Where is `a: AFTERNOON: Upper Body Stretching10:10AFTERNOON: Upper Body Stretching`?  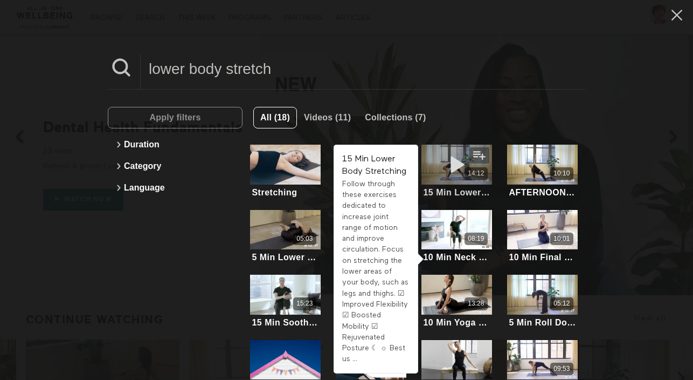
a: AFTERNOON: Upper Body Stretching10:10AFTERNOON: Upper Body Stretching is located at coordinates (542, 171).